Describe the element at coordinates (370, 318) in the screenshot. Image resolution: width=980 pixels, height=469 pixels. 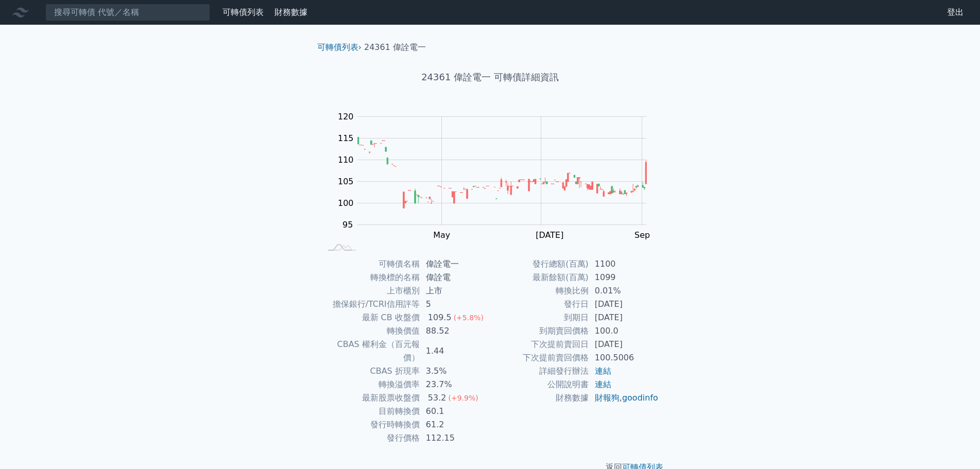
I see `td: 最新 CB 收盤價` at that location.